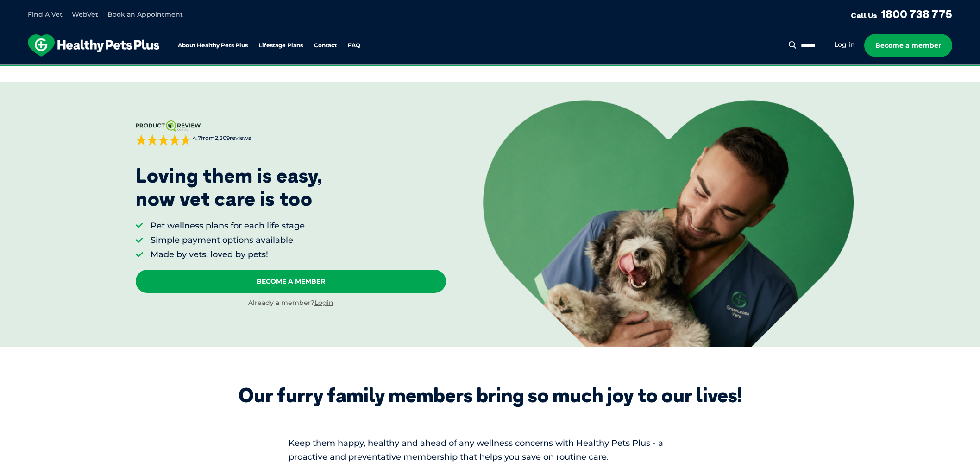  What do you see at coordinates (221, 138) in the screenshot?
I see `span: from` at bounding box center [221, 138].